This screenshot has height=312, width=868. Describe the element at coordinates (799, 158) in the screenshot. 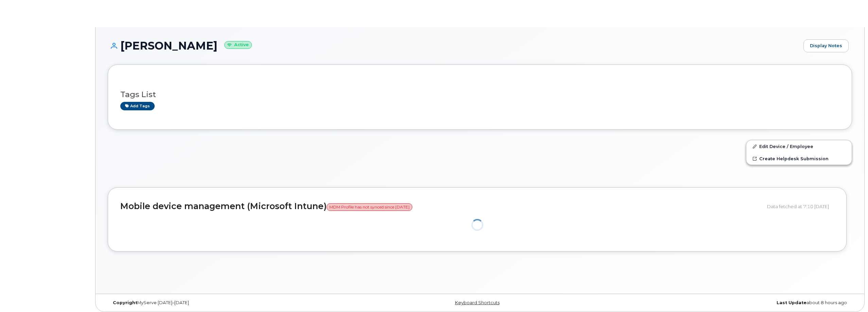

I see `a: Create Helpdesk Submission` at that location.